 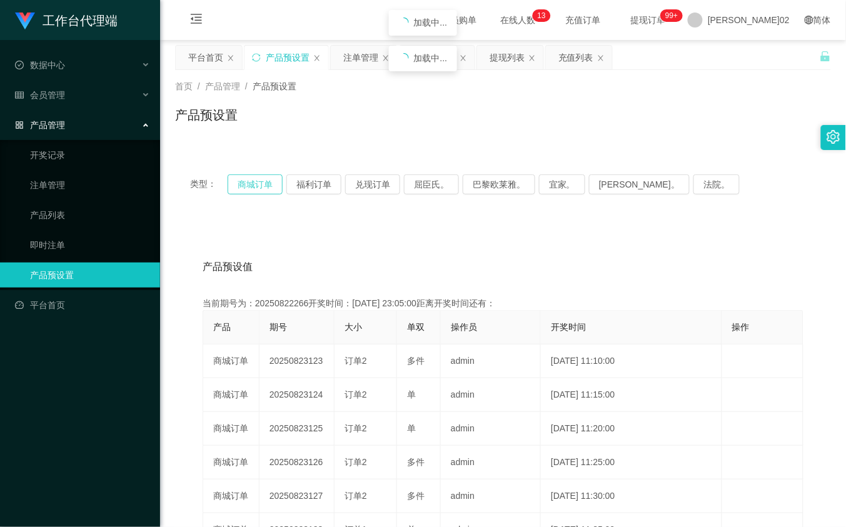 I want to click on p: 1, so click(x=539, y=16).